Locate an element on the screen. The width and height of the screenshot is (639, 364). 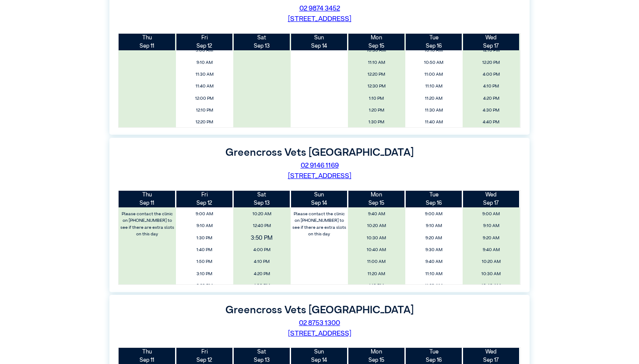
span: 12:40 PM is located at coordinates (262, 225).